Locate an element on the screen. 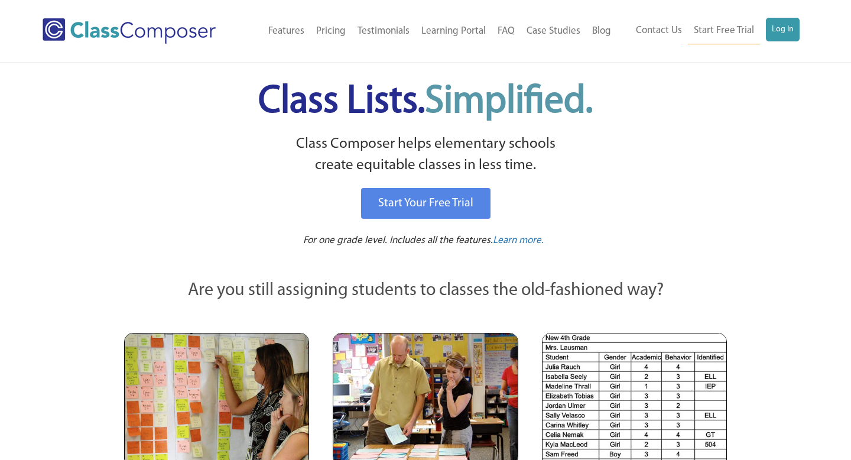  a: Testimonials is located at coordinates (384, 31).